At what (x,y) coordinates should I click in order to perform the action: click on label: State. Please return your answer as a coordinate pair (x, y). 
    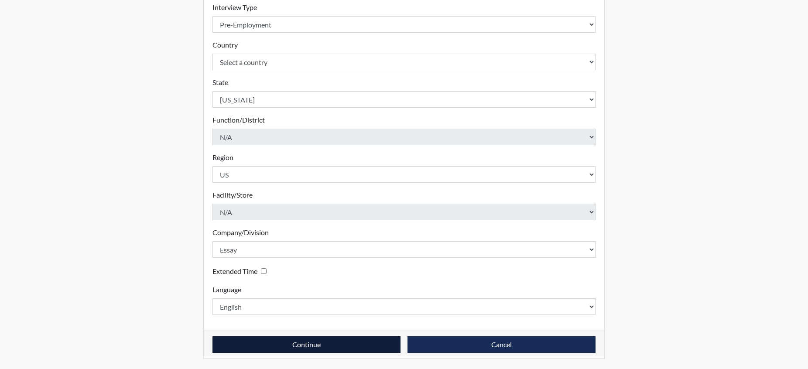
    Looking at the image, I should click on (220, 83).